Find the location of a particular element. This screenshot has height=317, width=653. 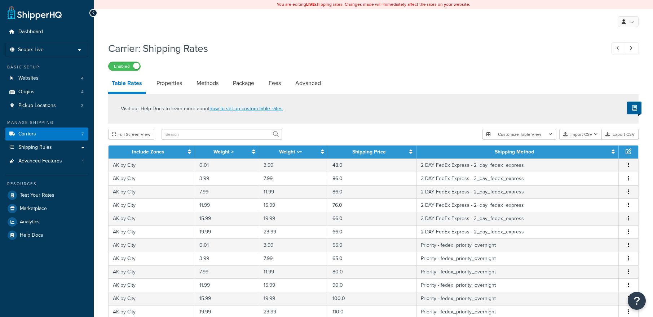

a: Weight <= is located at coordinates (290, 152).